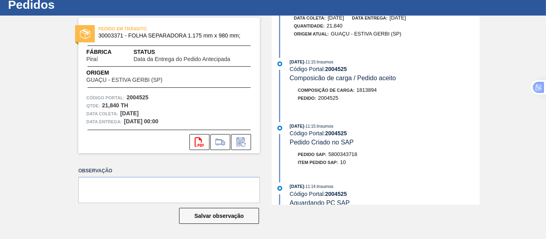 This screenshot has height=239, width=546. Describe the element at coordinates (326, 90) in the screenshot. I see `span: Composição de Carga :` at that location.